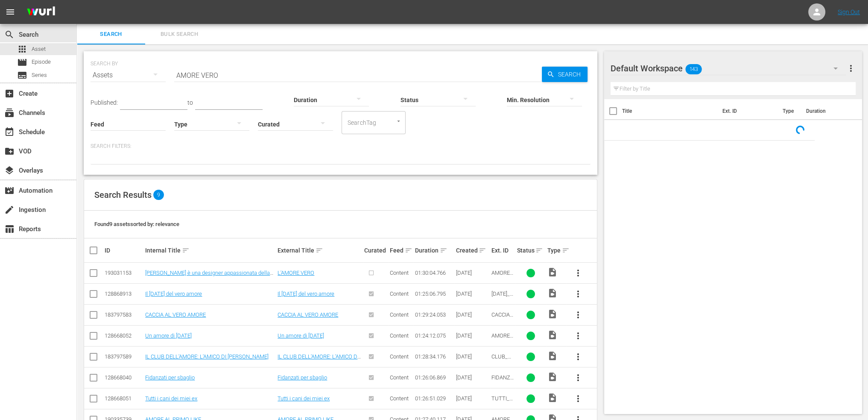 The image size is (868, 420). I want to click on div: Feed, so click(401, 250).